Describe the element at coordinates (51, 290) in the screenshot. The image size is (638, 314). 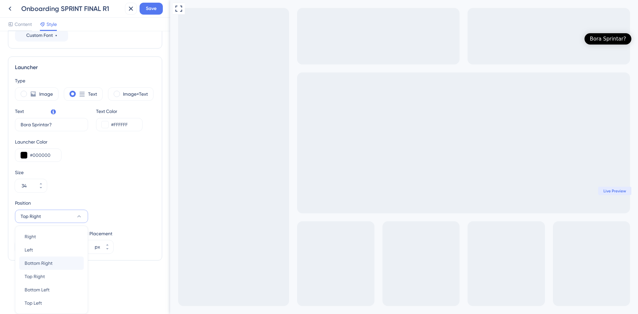
I see `button: Bottom Left` at that location.